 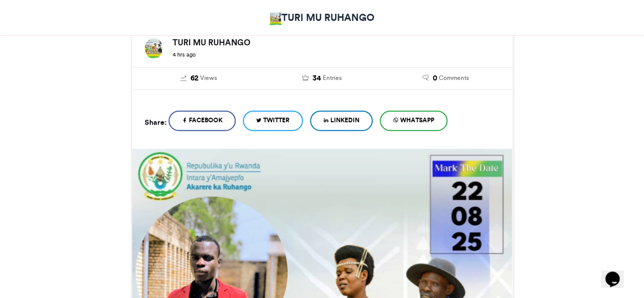 What do you see at coordinates (322, 17) in the screenshot?
I see `a: TURI MU RUHANGO` at bounding box center [322, 17].